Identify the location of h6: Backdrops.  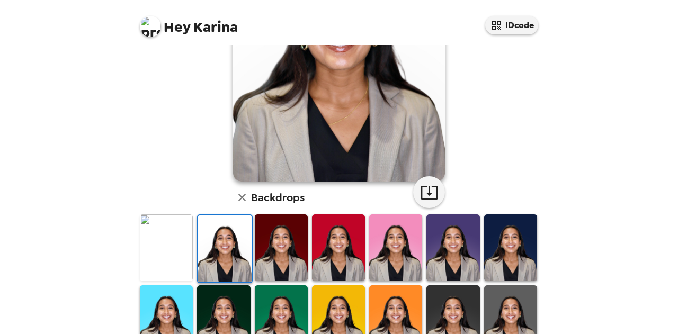
(278, 198).